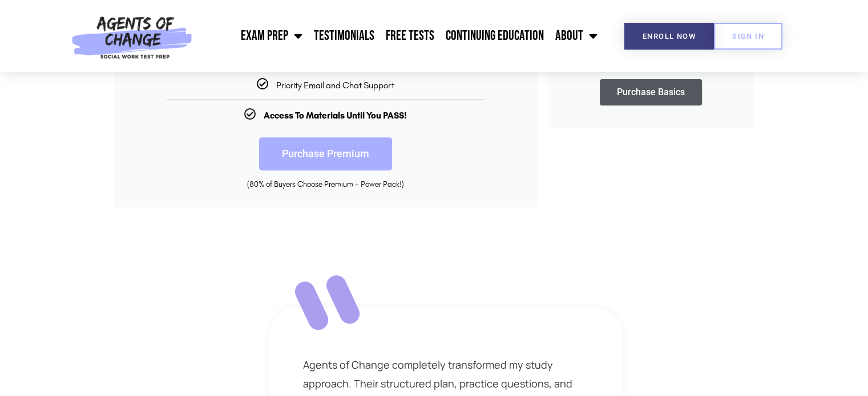  What do you see at coordinates (401, 36) in the screenshot?
I see `nav: Menu` at bounding box center [401, 36].